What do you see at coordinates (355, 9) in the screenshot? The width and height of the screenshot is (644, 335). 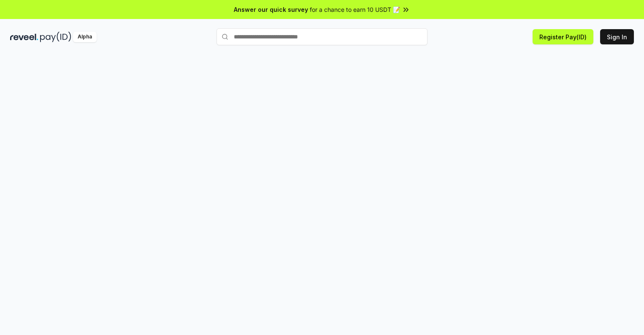 I see `span: for a chance to earn 10 USDT 📝` at bounding box center [355, 9].